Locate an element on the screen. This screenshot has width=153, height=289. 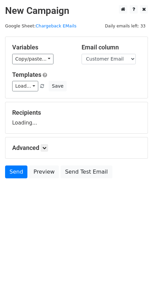
h2: New Campaign is located at coordinates (76, 11).